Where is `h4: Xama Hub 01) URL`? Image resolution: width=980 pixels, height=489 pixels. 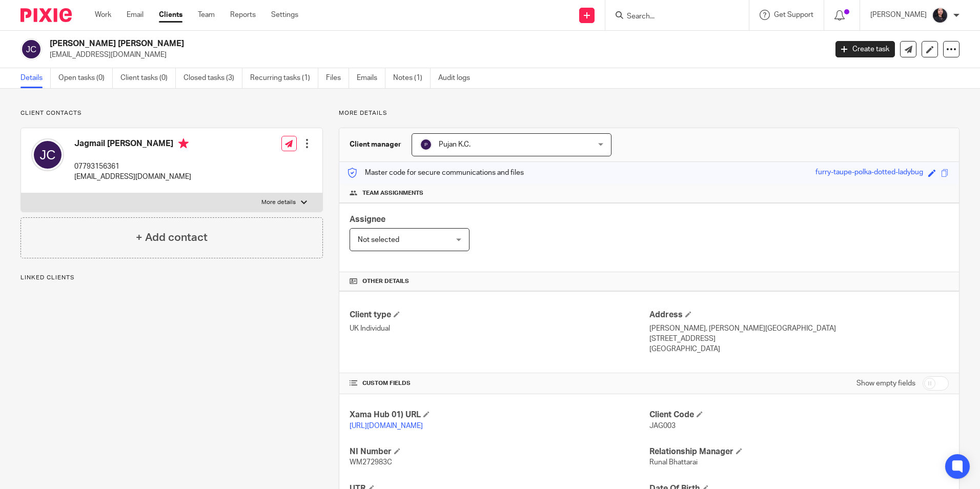
h4: Xama Hub 01) URL is located at coordinates (500, 414).